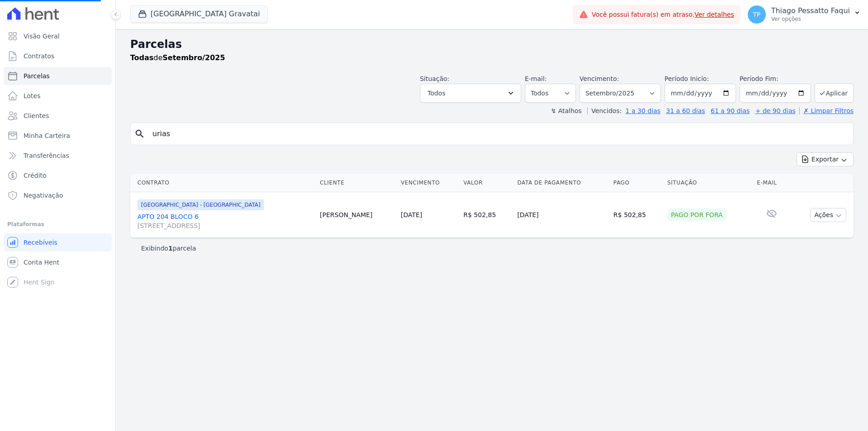 The height and width of the screenshot is (431, 868). I want to click on p: Ver opções, so click(811, 19).